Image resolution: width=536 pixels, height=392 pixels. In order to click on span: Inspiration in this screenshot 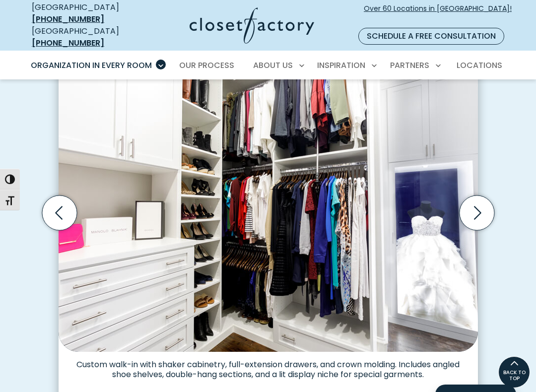, I will do `click(341, 65)`.